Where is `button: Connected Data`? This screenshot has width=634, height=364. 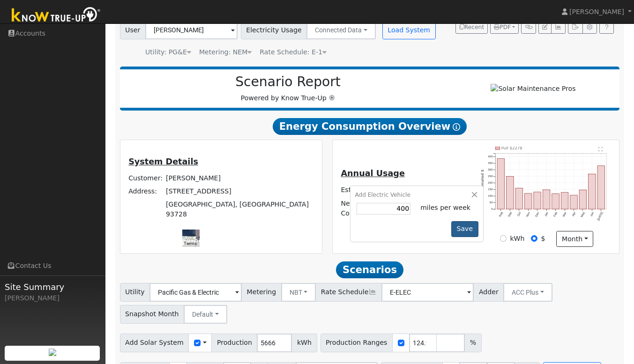 button: Connected Data is located at coordinates (341, 30).